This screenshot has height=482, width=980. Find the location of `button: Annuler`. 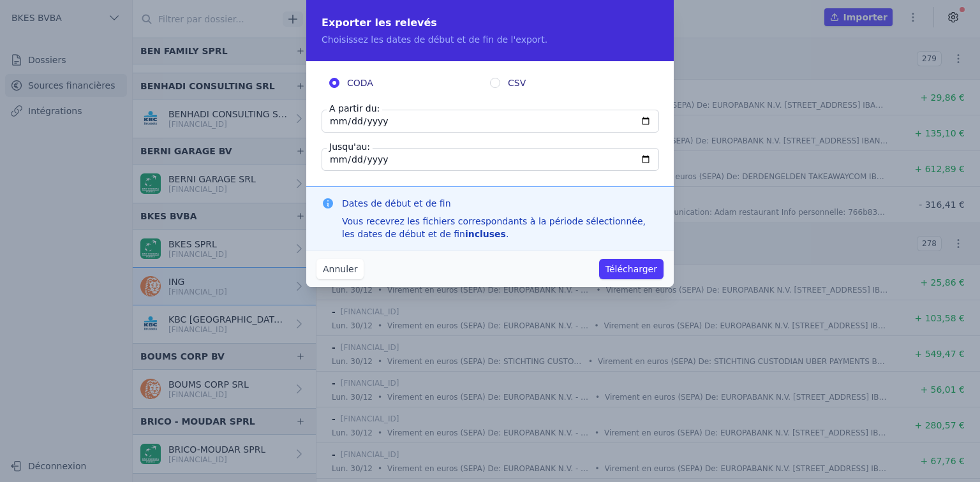

button: Annuler is located at coordinates (340, 270).